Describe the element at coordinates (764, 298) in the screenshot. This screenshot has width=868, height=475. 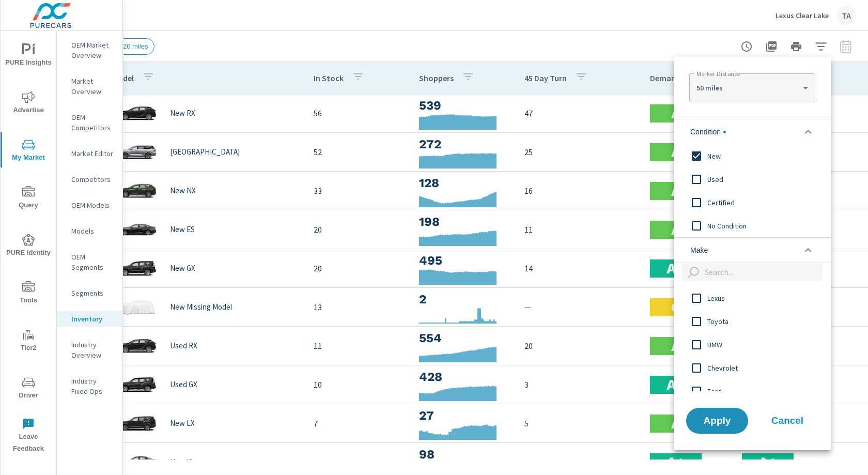
I see `span: Lexus` at that location.